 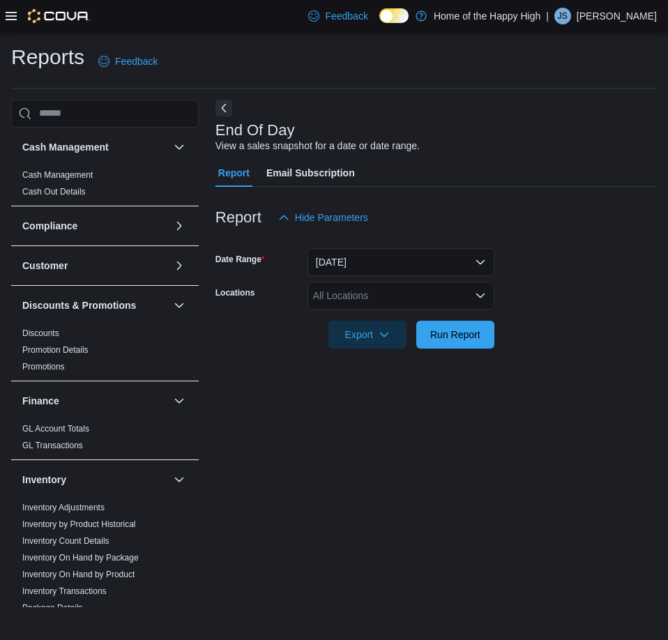 I want to click on span: Inventory Transactions, so click(x=64, y=591).